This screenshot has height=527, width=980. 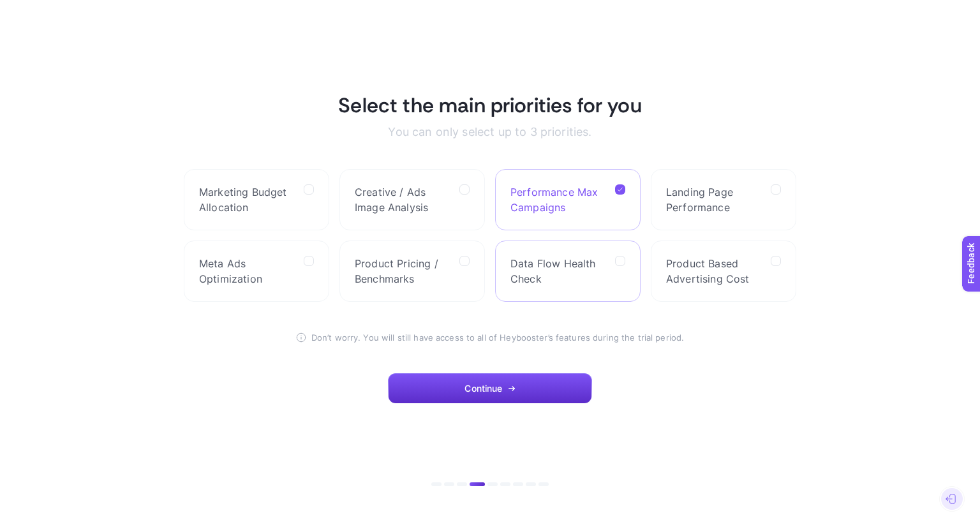 I want to click on span: Landing Page Performance, so click(x=713, y=200).